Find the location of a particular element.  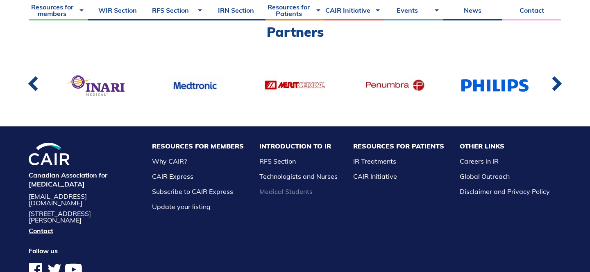

a: CAIR Initiative is located at coordinates (375, 177).